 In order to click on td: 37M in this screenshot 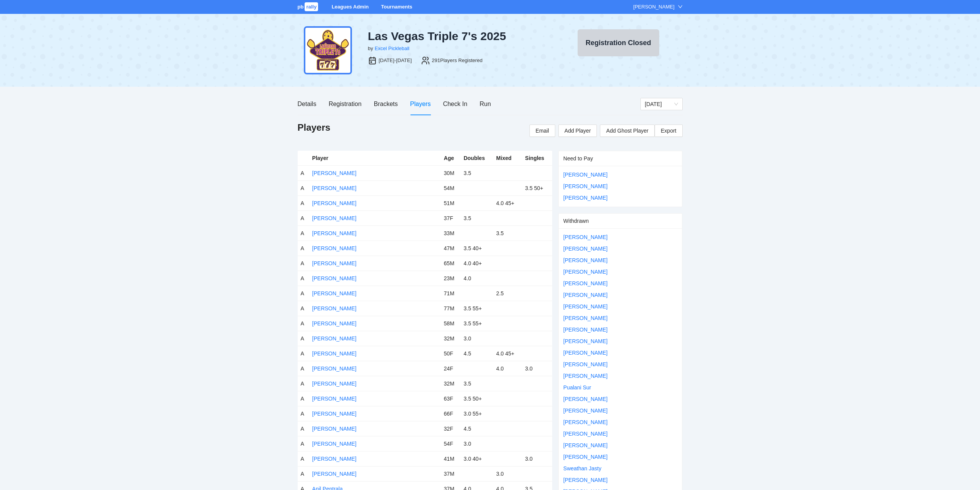, I will do `click(451, 473)`.